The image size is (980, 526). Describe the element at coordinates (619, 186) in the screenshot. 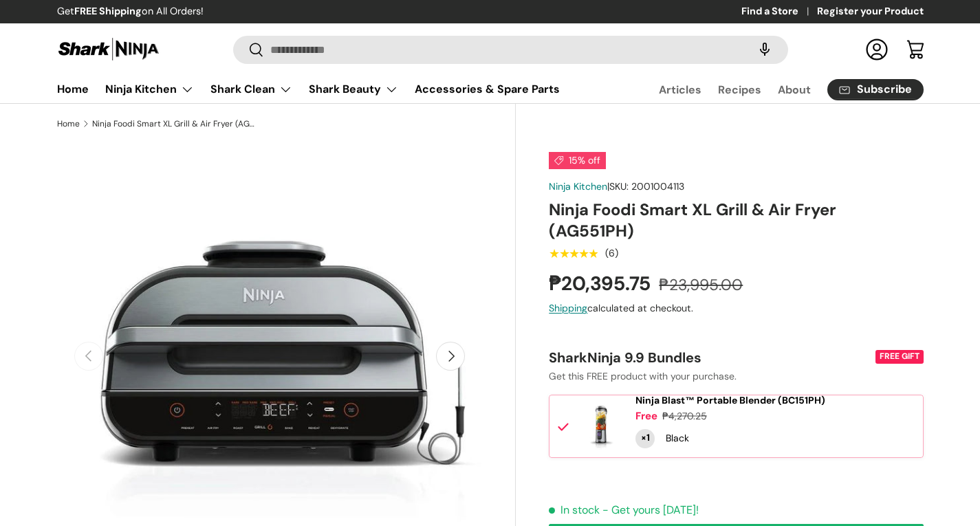

I see `span: SKU:` at that location.